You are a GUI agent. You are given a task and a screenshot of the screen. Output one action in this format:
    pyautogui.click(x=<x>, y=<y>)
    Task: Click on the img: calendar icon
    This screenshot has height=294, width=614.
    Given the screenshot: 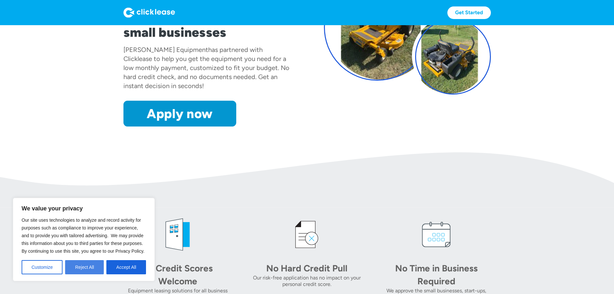 What is the action you would take?
    pyautogui.click(x=436, y=234)
    